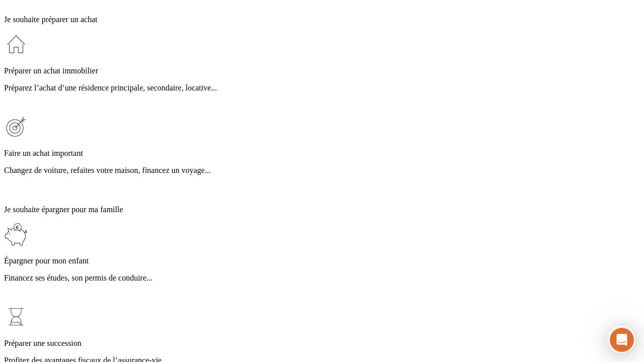 This screenshot has height=362, width=644. What do you see at coordinates (322, 20) in the screenshot?
I see `p: Je souhaite préparer un achat` at bounding box center [322, 20].